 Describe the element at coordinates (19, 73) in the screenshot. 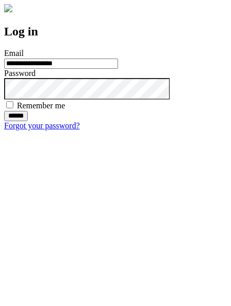

I see `label: Password` at that location.